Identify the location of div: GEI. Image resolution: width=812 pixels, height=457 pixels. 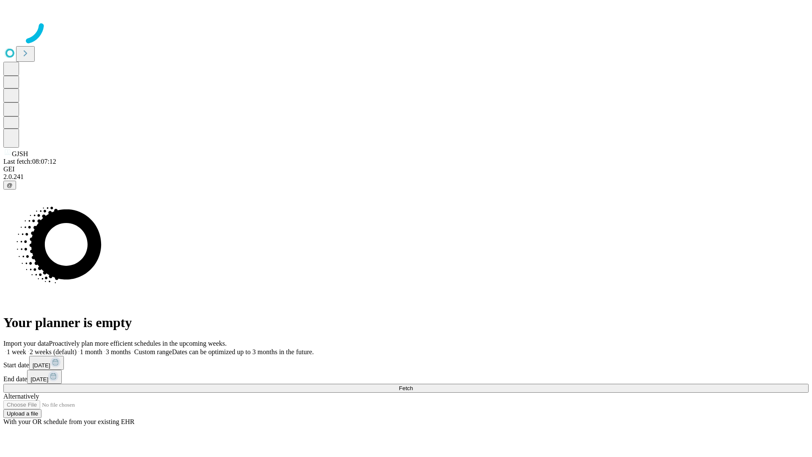
(406, 169).